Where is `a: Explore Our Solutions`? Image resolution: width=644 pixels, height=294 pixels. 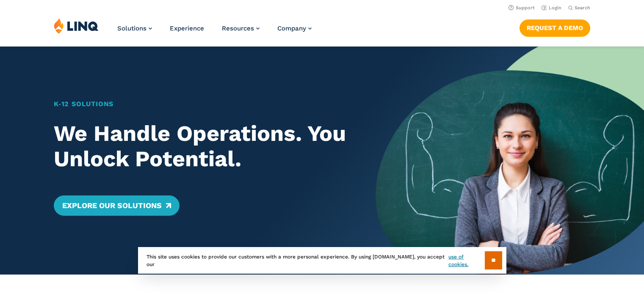
a: Explore Our Solutions is located at coordinates (117, 205).